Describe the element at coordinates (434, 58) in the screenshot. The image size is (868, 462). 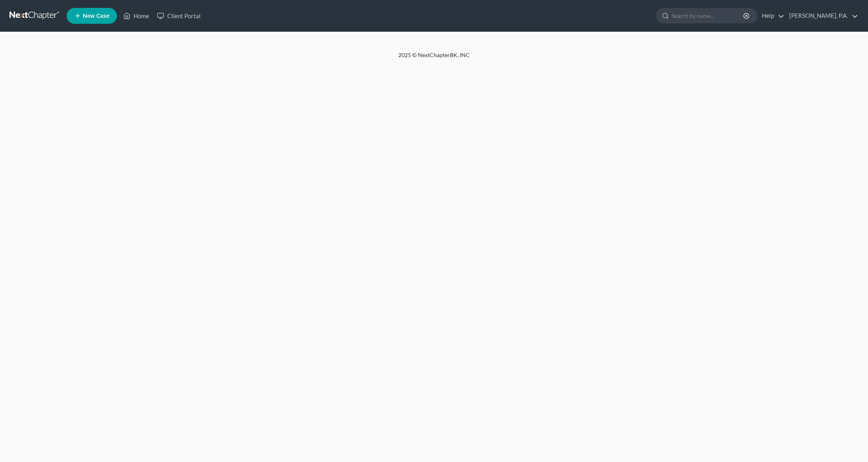
I see `div: 2025 © NextChapterBK, INC` at that location.